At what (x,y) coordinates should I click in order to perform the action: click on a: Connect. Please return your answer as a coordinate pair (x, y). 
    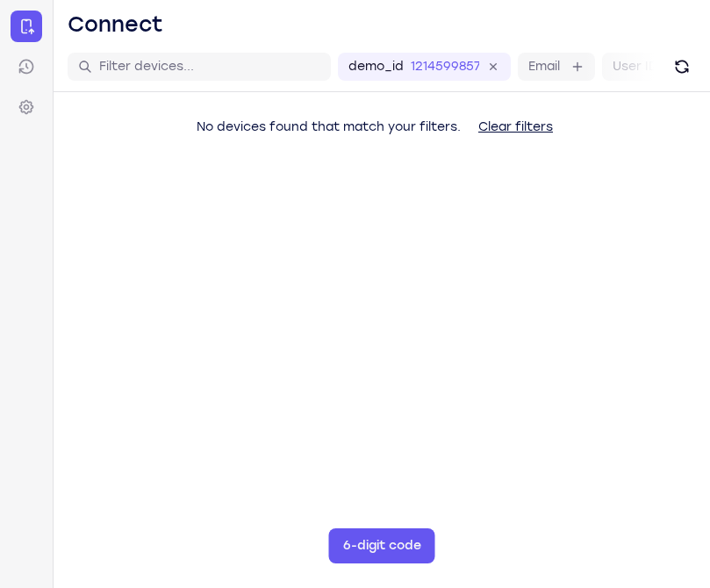
    Looking at the image, I should click on (26, 26).